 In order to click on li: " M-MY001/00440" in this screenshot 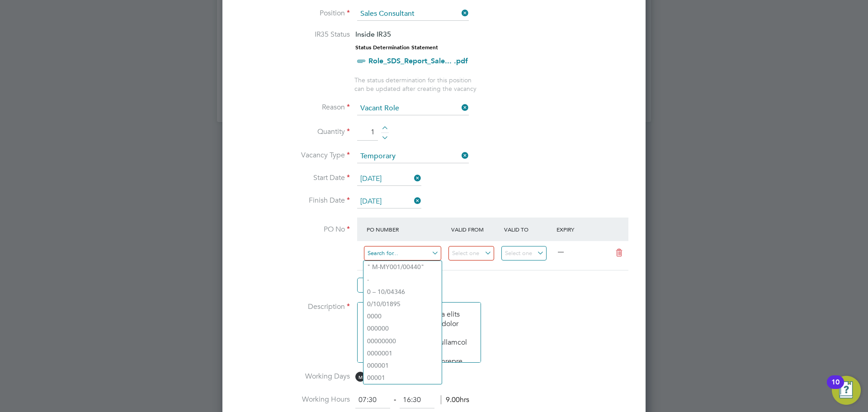, I will do `click(402, 267)`.